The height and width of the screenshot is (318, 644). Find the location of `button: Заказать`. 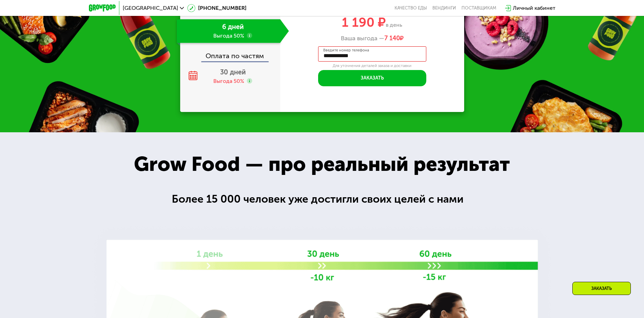

button: Заказать is located at coordinates (372, 78).